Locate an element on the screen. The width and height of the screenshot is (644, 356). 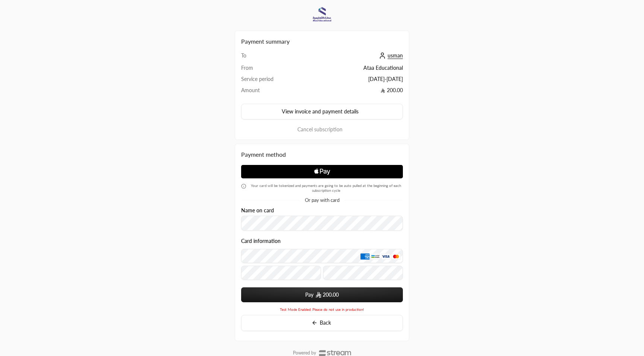
td: 200.00 is located at coordinates (359, 92).